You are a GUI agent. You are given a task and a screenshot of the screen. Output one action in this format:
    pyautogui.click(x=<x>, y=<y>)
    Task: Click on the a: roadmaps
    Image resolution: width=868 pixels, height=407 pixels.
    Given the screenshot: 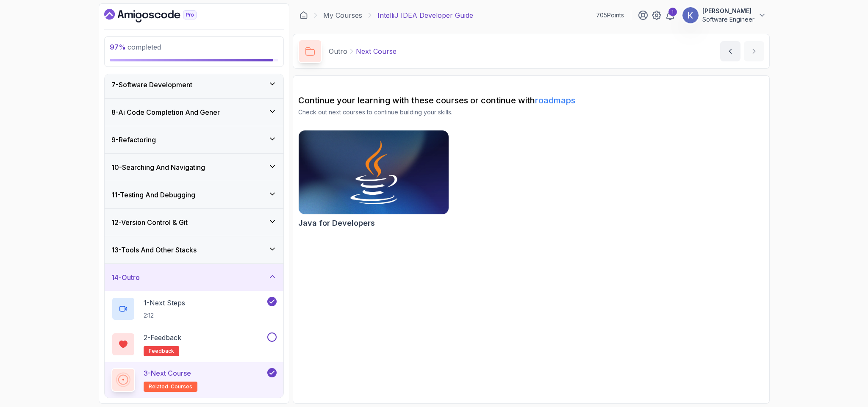 What is the action you would take?
    pyautogui.click(x=555, y=101)
    